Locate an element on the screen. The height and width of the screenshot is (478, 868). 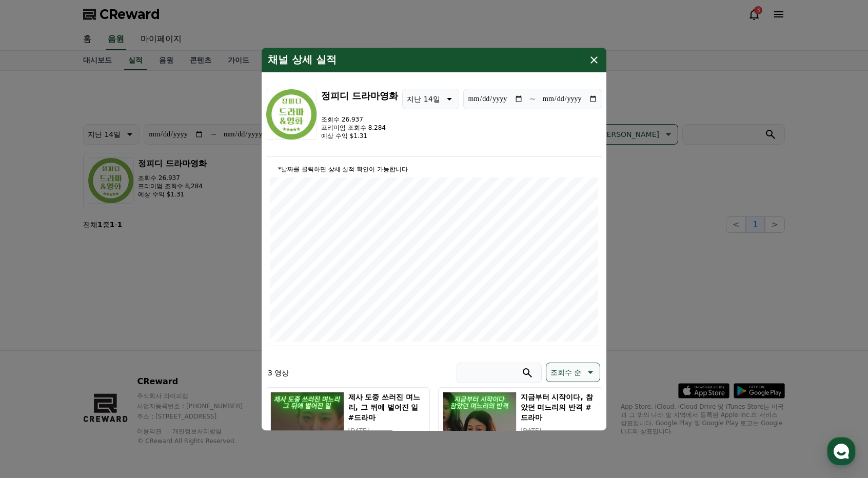
h5: 지금부터 시작이다, 참았던 며느리의 반격 #드라마 is located at coordinates (559, 407).